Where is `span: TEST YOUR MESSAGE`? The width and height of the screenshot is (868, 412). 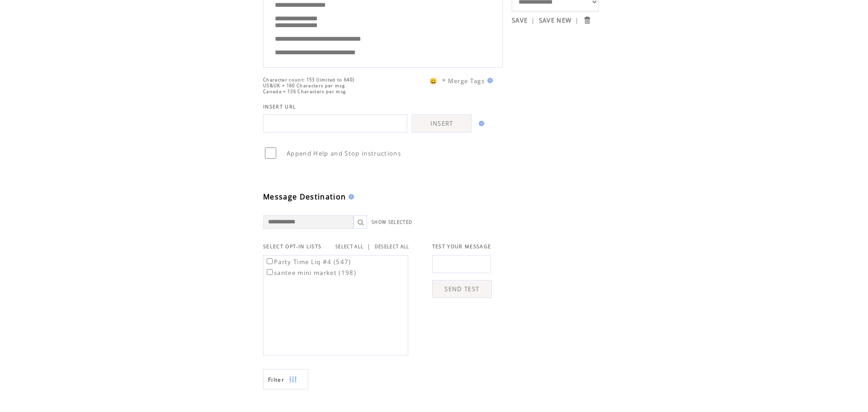 span: TEST YOUR MESSAGE is located at coordinates (462, 247).